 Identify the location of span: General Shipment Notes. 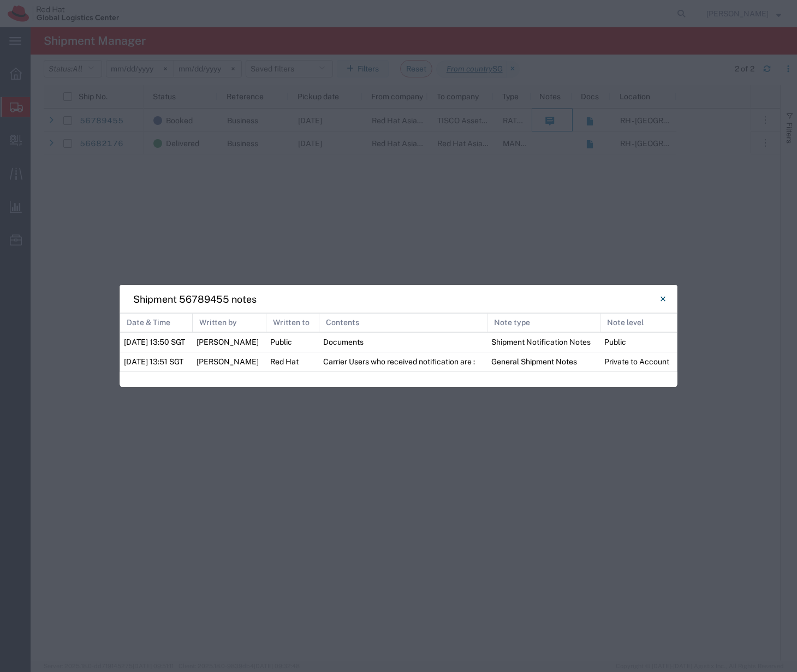
(534, 362).